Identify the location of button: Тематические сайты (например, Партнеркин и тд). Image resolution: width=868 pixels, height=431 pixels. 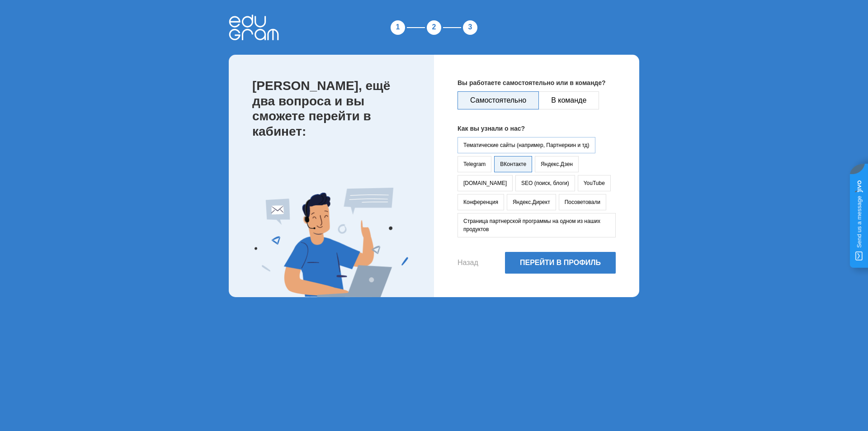
(526, 145).